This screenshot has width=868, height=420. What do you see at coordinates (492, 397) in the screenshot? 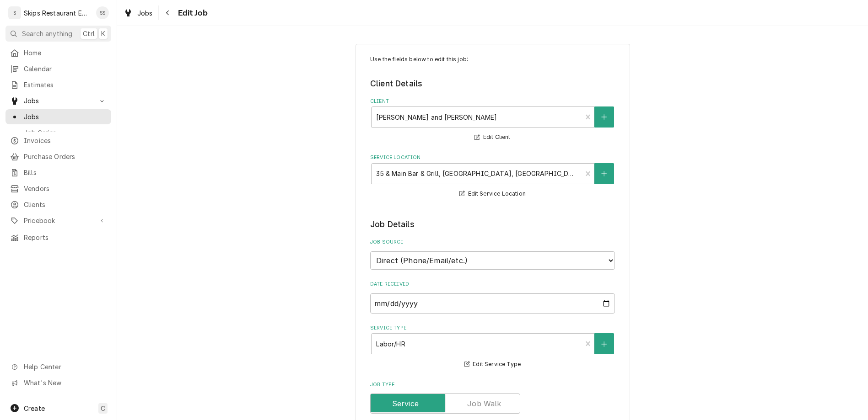
I see `div: Job Type` at bounding box center [492, 397].